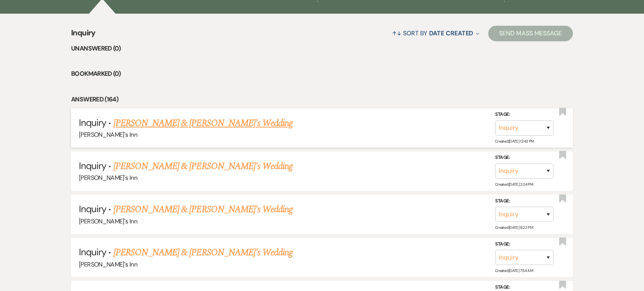 The height and width of the screenshot is (291, 644). What do you see at coordinates (322, 100) in the screenshot?
I see `li: Answered (164)` at bounding box center [322, 100].